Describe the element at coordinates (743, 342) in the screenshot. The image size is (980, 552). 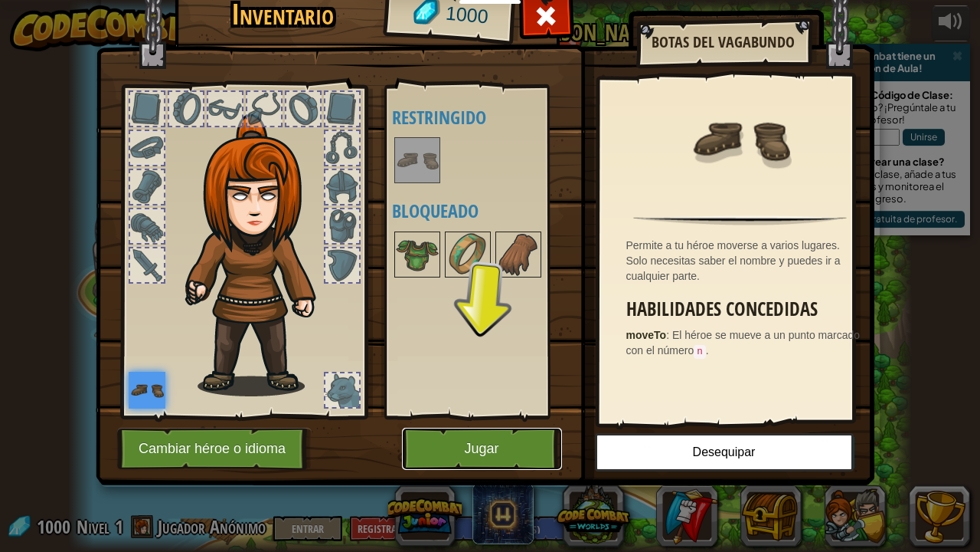
I see `span: El héroe se mueve a un punto marcado con el número .` at that location.